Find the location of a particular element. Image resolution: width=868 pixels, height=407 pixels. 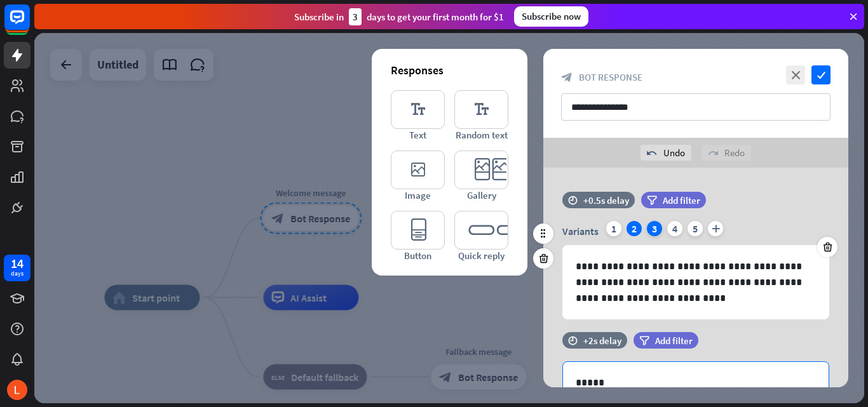

div: Undo is located at coordinates (666, 153).